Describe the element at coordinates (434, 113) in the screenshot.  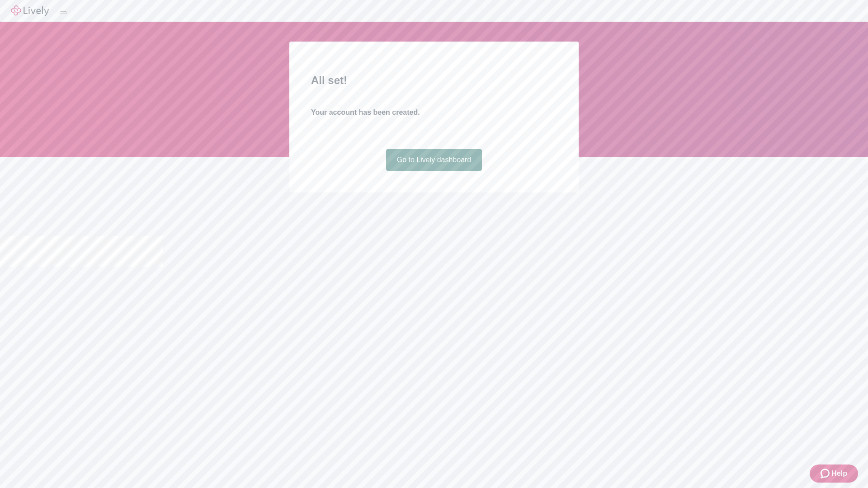
I see `h4: Your account has been created.` at that location.